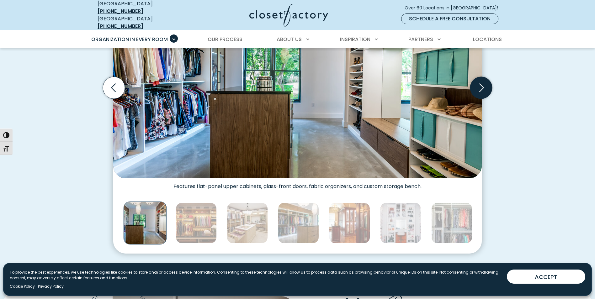 The image size is (595, 299). I want to click on img: walk-in closet with rich dark wood cabinetry and reeded glass doors, featuring upper framed stora..., so click(349, 223).